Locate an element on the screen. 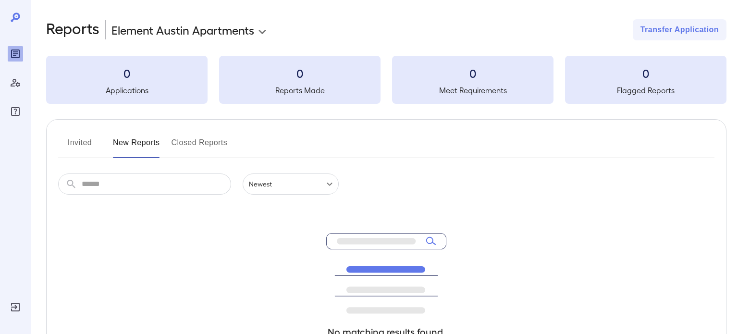  h5: Reports Made is located at coordinates (300, 90).